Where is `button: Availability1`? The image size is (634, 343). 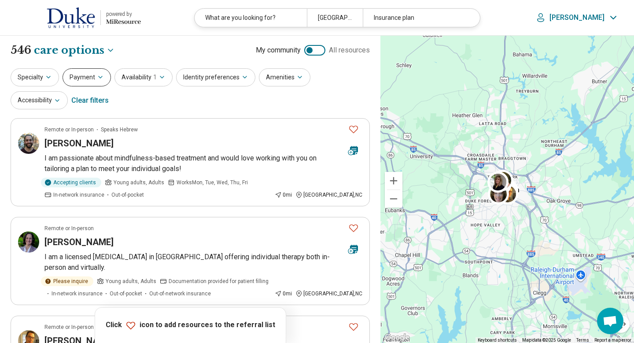
button: Availability1 is located at coordinates (144, 77).